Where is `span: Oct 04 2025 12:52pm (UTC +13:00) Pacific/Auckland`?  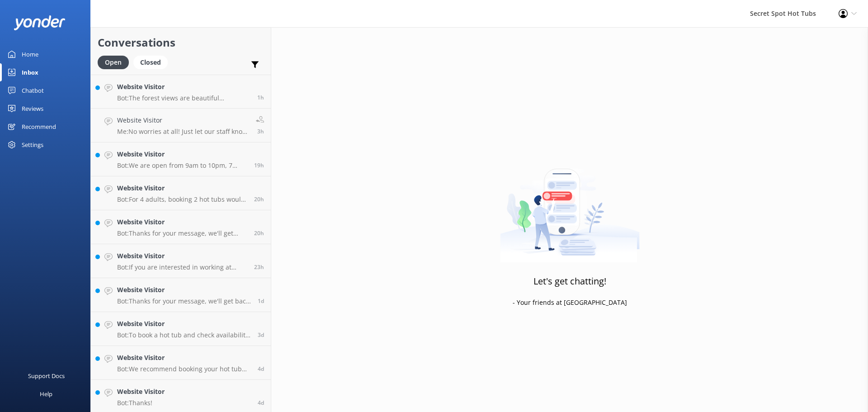 span: Oct 04 2025 12:52pm (UTC +13:00) Pacific/Auckland is located at coordinates (261, 403).